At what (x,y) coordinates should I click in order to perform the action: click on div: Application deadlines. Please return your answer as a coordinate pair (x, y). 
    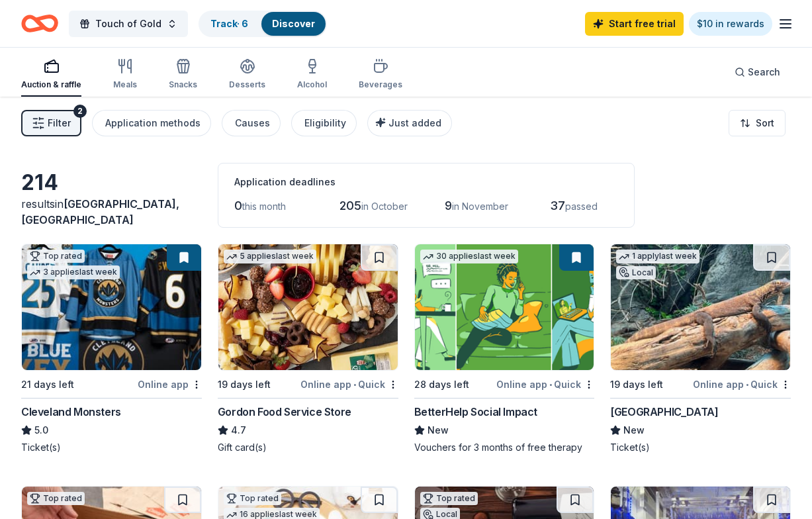
    Looking at the image, I should click on (427, 182).